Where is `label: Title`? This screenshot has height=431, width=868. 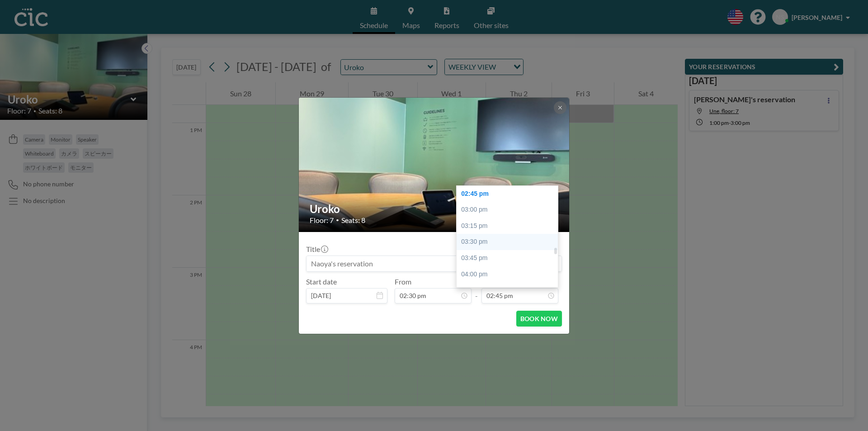 label: Title is located at coordinates (316, 249).